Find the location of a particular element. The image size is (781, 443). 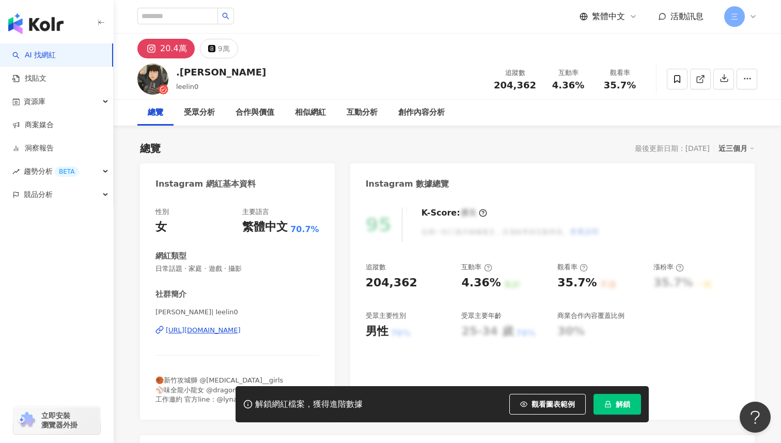

div: 網紅類型 is located at coordinates (171, 256).